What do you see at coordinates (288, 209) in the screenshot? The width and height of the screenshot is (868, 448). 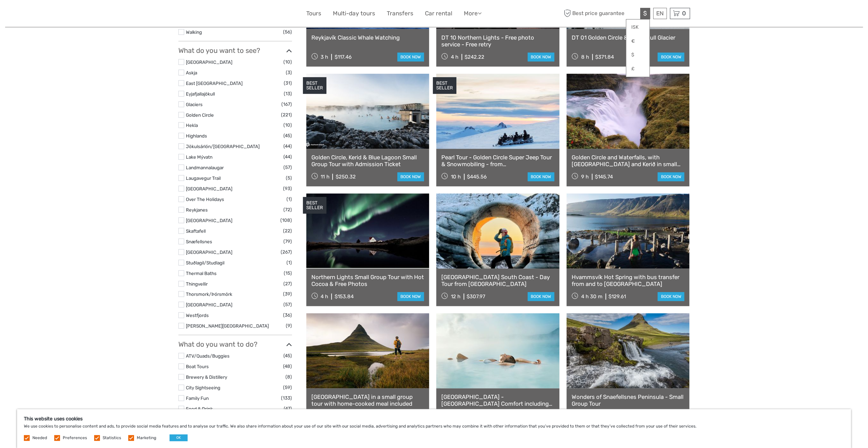 I see `span: (72)` at bounding box center [288, 209].